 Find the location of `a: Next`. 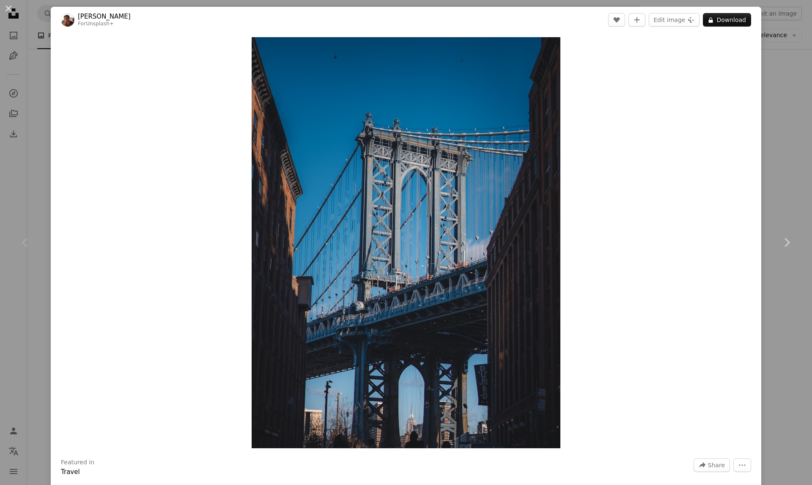

a: Next is located at coordinates (786, 243).